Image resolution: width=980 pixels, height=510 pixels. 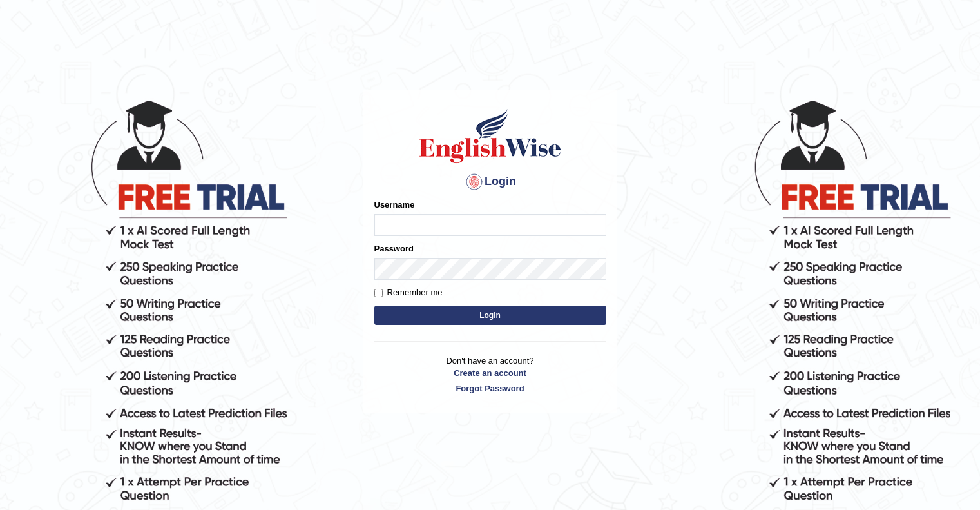 I want to click on a: Create an account, so click(x=490, y=373).